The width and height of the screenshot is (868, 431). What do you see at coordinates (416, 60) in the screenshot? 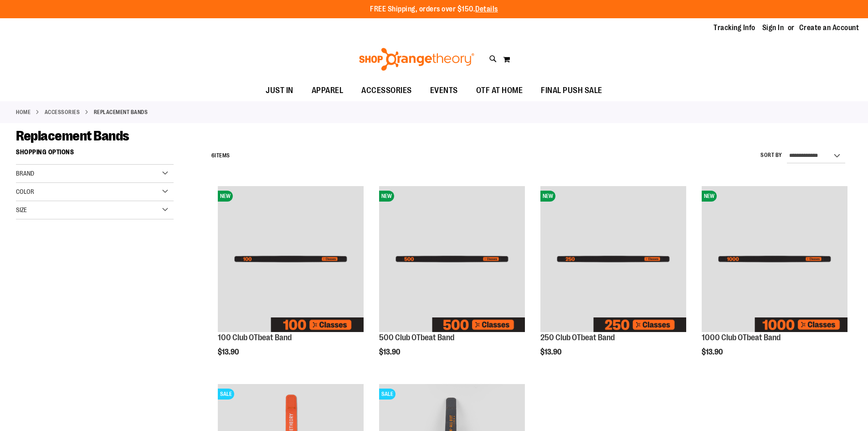
I see `img: Shop Orangetheory` at bounding box center [416, 60].